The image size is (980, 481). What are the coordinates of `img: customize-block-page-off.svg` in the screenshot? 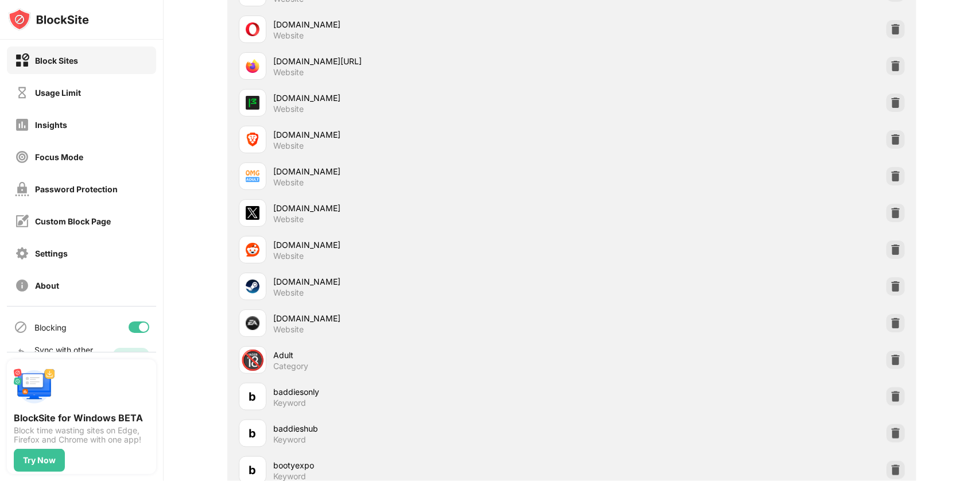 It's located at (22, 221).